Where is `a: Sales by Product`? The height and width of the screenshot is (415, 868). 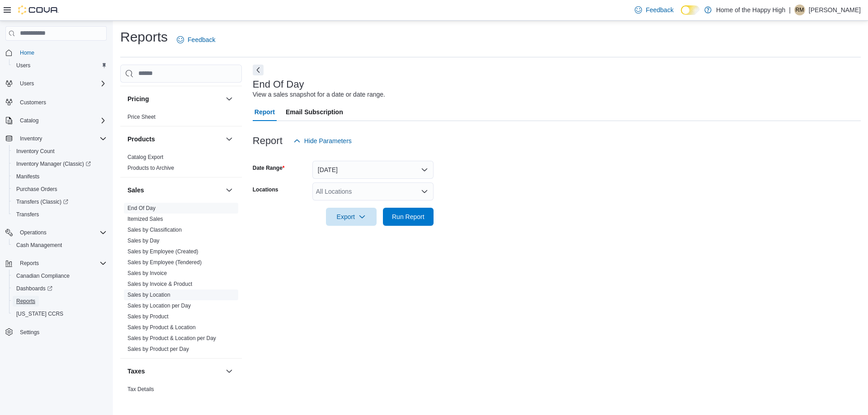
a: Sales by Product is located at coordinates (147, 317).